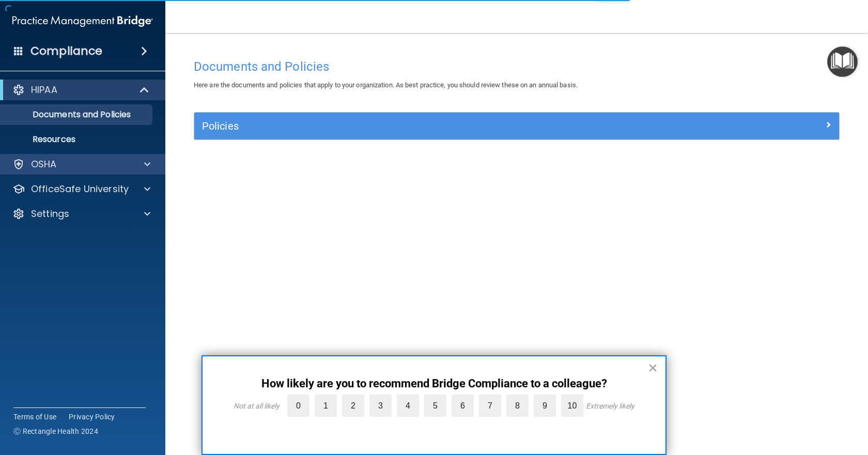 The width and height of the screenshot is (868, 455). What do you see at coordinates (517, 405) in the screenshot?
I see `label: 8` at bounding box center [517, 405].